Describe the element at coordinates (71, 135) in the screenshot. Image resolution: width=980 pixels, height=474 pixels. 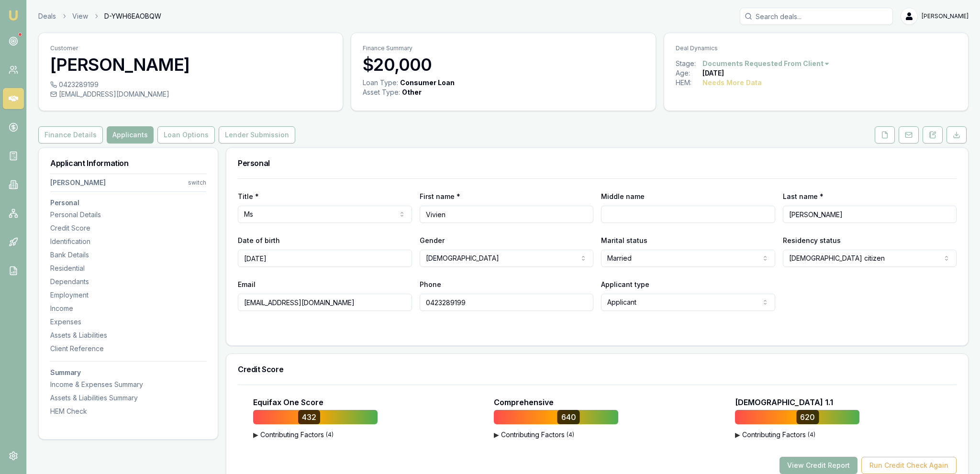
I see `a: Finance Details` at that location.